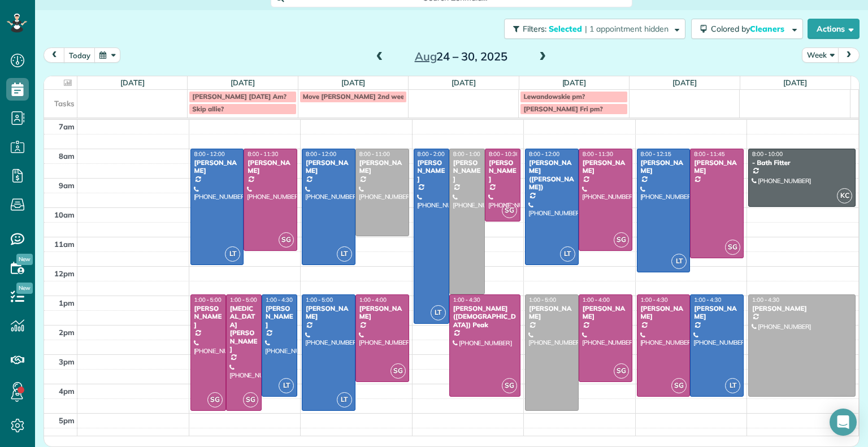 Image resolution: width=868 pixels, height=447 pixels. I want to click on div: Open Intercom Messenger, so click(843, 422).